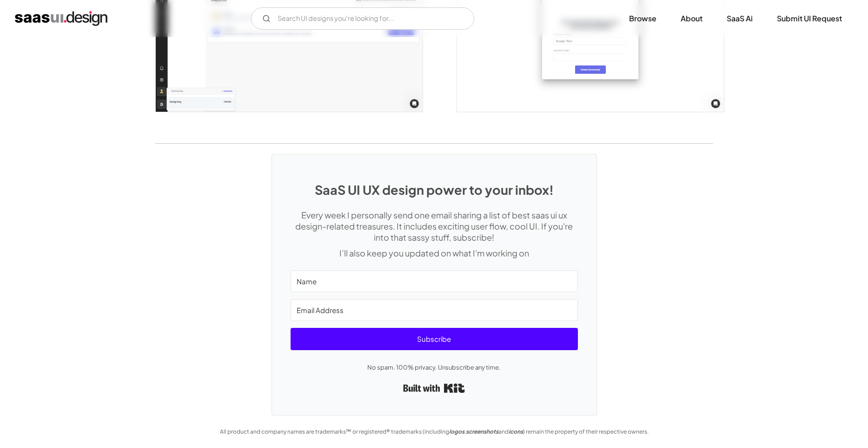 The height and width of the screenshot is (448, 868). Describe the element at coordinates (61, 19) in the screenshot. I see `a: home` at that location.